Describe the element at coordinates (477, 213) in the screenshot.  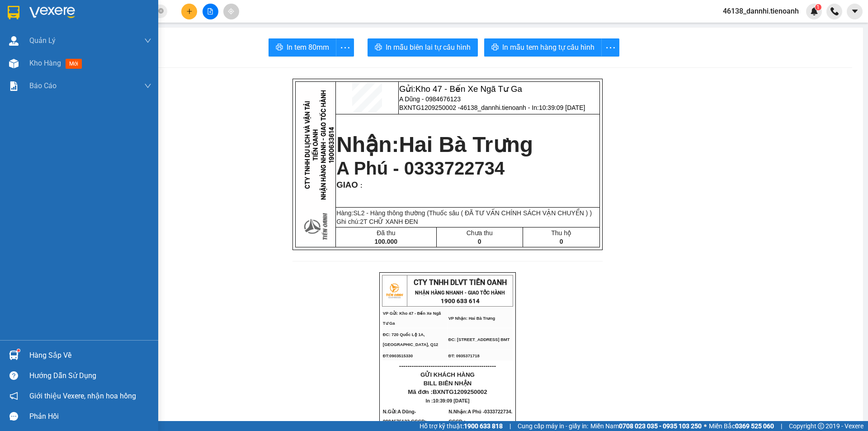
I see `span: 2 - Hàng thông thường (Thuốc sâu ( ĐÃ TƯ VẤN CHÍNH SÁCH VẬN CHUYỂN ) )` at that location.